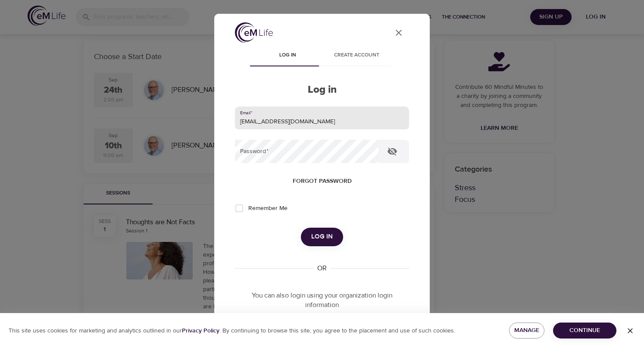  I want to click on p: You can also login using your organization login information, so click(322, 300).